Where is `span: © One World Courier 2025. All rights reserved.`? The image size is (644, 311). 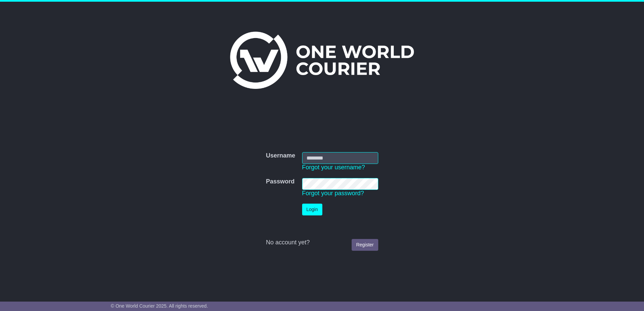
span: © One World Courier 2025. All rights reserved. is located at coordinates (159, 306).